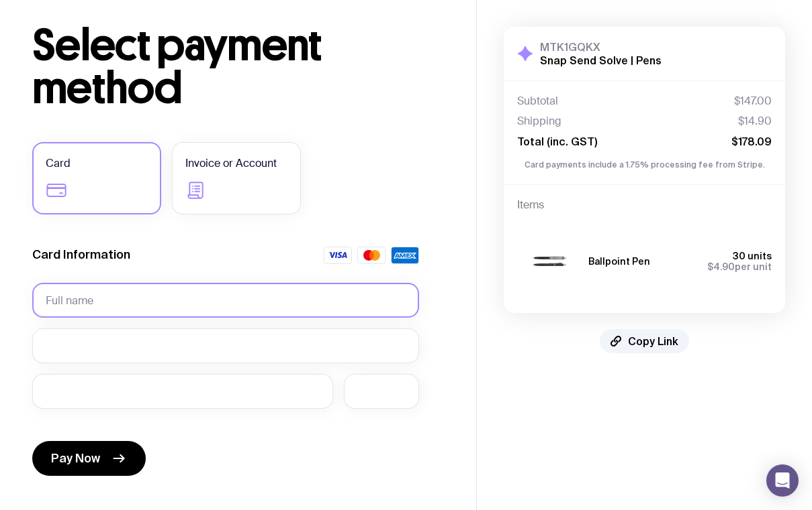 This screenshot has width=812, height=510. I want to click on span: $178.09, so click(752, 142).